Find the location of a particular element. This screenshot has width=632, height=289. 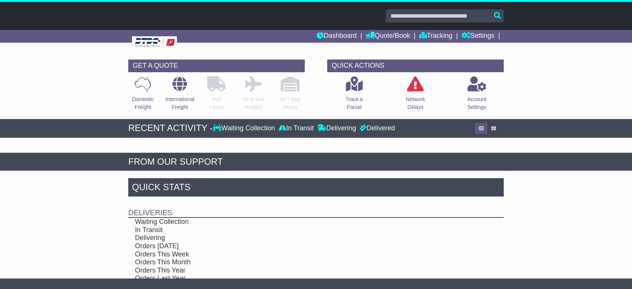

p: International Freight is located at coordinates (180, 103).